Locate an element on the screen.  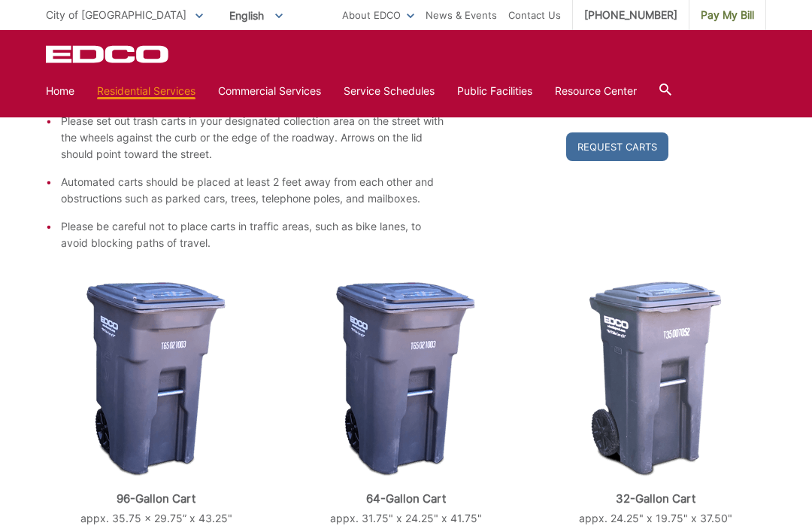
li: Please be careful not to place carts in traffic areas, such as bike lanes, to avoid blocking path... is located at coordinates (254, 235).